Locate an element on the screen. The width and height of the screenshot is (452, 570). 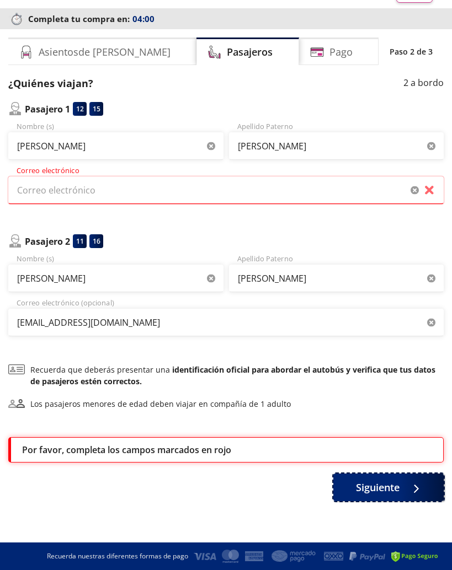
div: 15 is located at coordinates (96, 109).